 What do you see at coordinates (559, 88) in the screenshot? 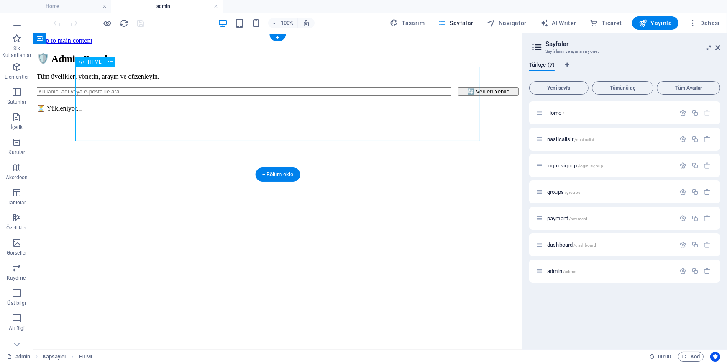
I see `button: Yeni sayfa` at bounding box center [559, 88].